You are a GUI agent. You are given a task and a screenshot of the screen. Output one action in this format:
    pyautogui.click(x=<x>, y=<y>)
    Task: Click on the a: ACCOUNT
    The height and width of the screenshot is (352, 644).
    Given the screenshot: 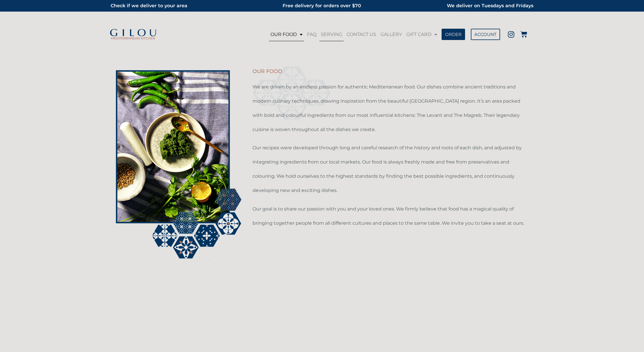 What is the action you would take?
    pyautogui.click(x=486, y=35)
    